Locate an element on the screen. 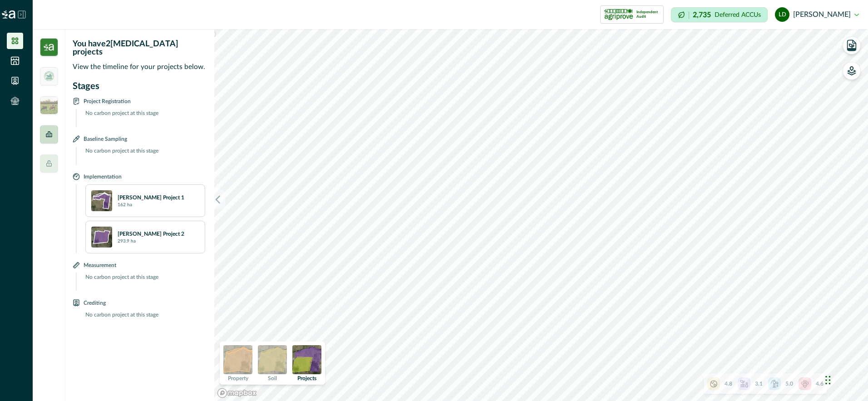 The image size is (868, 401). p: 5.0 is located at coordinates (789, 384).